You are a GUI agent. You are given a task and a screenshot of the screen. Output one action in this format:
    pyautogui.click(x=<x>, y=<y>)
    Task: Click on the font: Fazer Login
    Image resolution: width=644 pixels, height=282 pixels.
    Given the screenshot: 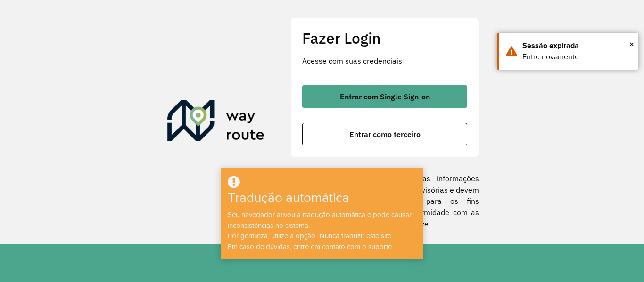 What is the action you would take?
    pyautogui.click(x=341, y=38)
    